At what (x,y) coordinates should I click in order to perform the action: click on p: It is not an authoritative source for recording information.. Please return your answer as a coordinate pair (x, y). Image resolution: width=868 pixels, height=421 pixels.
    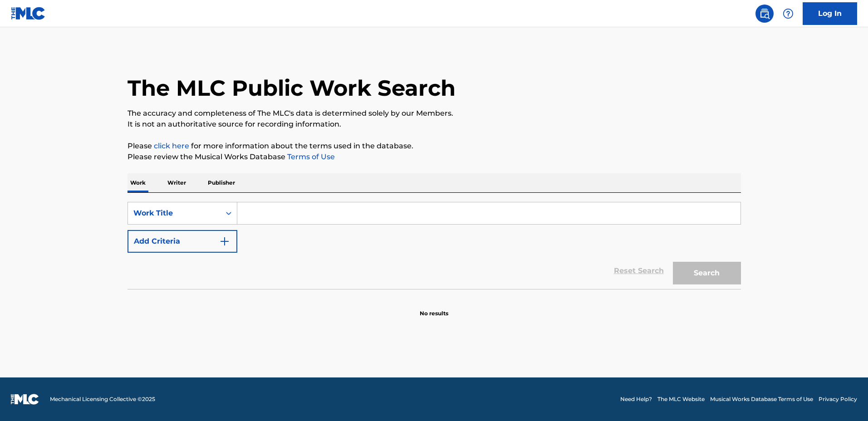
    Looking at the image, I should click on (434, 125).